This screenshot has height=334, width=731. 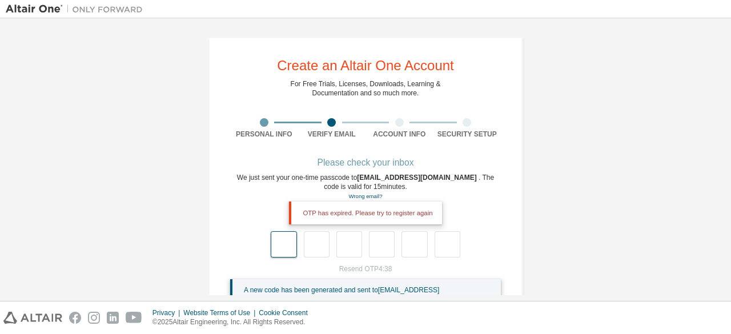 What do you see at coordinates (94, 318) in the screenshot?
I see `img: instagram.svg` at bounding box center [94, 318].